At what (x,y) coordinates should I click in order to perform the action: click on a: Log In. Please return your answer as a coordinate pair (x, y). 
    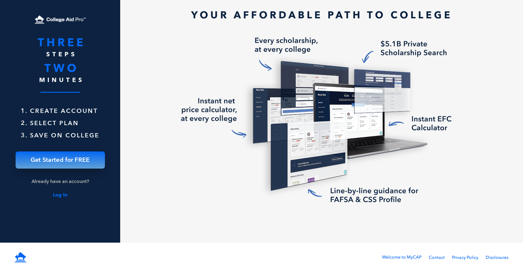
    Looking at the image, I should click on (60, 195).